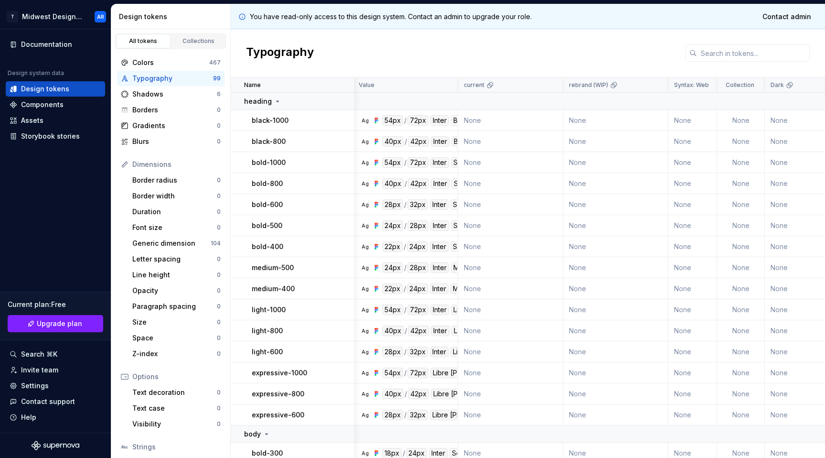  I want to click on div: Collections, so click(199, 41).